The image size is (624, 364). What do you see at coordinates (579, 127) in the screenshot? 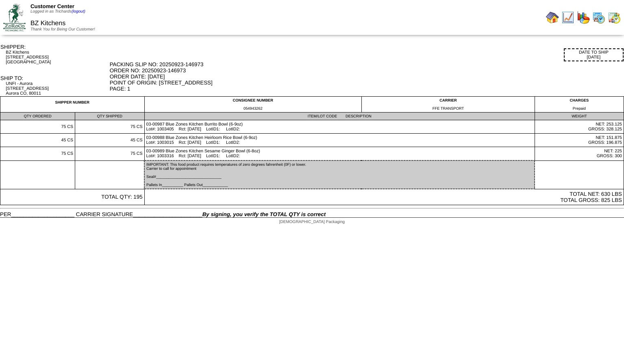
I see `td: NET: 253.125 GROSS: 328.125` at bounding box center [579, 127].